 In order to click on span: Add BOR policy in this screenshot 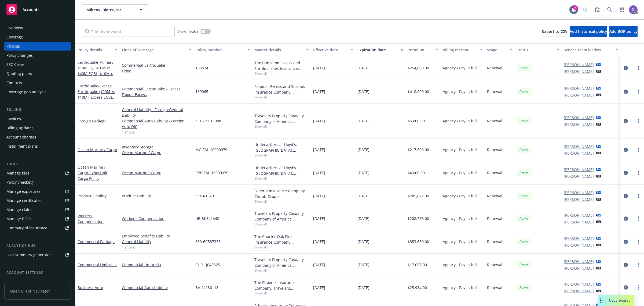, I will do `click(624, 31)`.